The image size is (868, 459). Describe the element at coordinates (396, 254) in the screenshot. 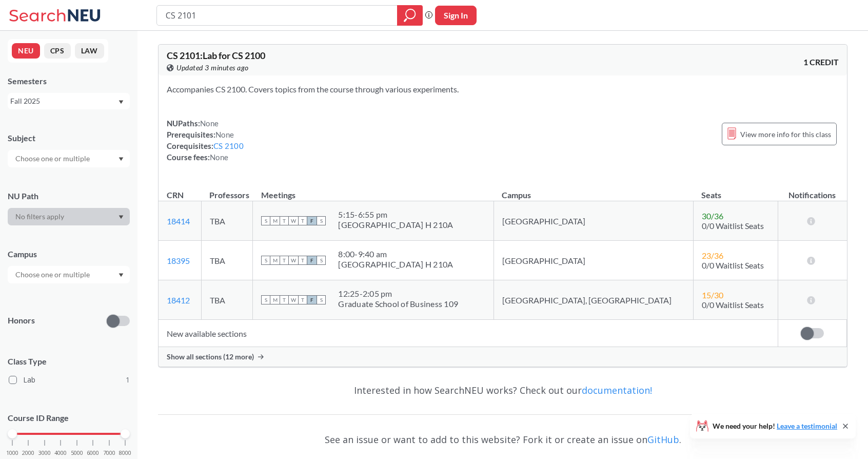

I see `div: 8:00 - 9:40 am` at that location.